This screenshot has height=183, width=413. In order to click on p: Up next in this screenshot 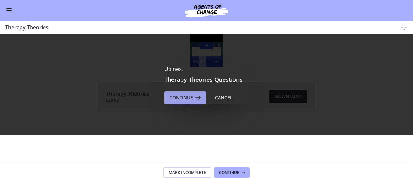, I will do `click(206, 69)`.